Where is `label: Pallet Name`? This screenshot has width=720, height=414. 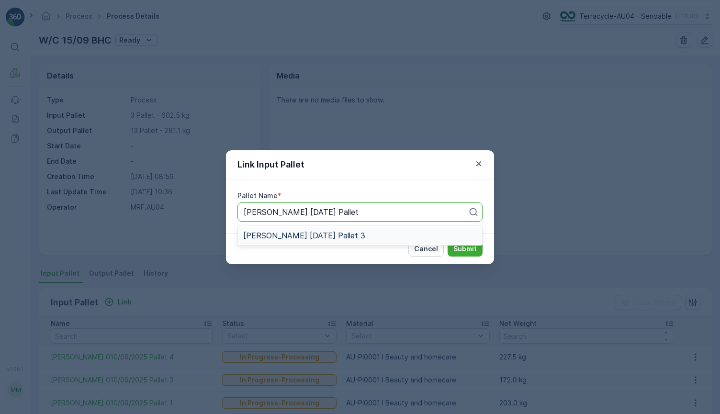
label: Pallet Name is located at coordinates (258, 195).